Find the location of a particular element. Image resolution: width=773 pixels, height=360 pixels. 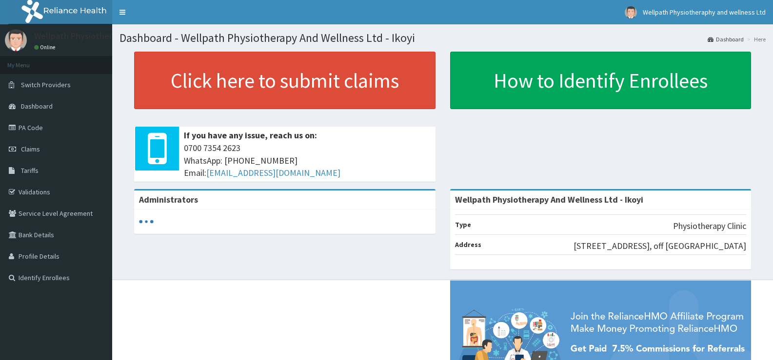

span: Wellpath Physiotheraphy and wellness Ltd is located at coordinates (704, 12).